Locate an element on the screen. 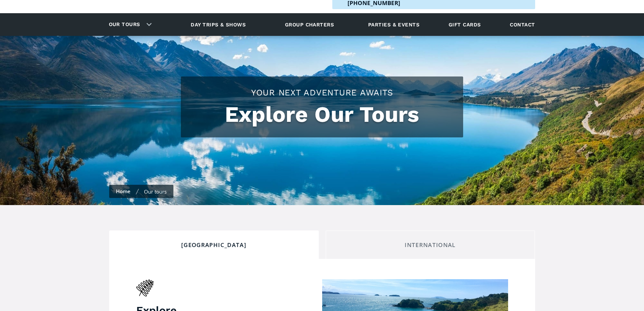  nav: breadcrumbs is located at coordinates (141, 191).